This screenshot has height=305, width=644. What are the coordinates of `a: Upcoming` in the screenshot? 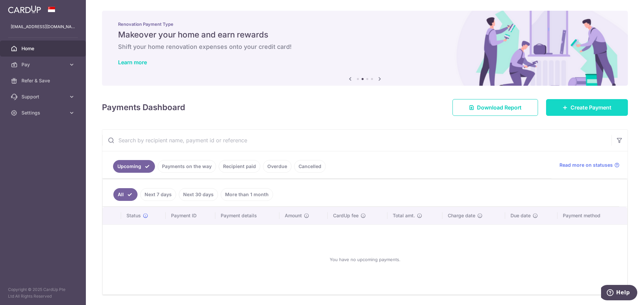 It's located at (134, 167).